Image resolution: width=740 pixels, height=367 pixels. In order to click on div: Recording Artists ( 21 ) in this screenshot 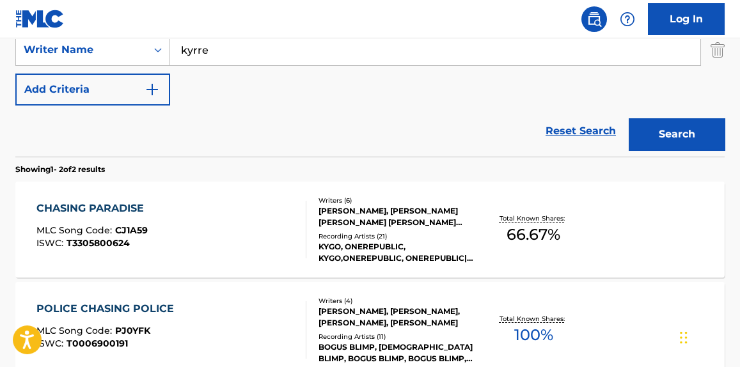, I will do `click(397, 236)`.